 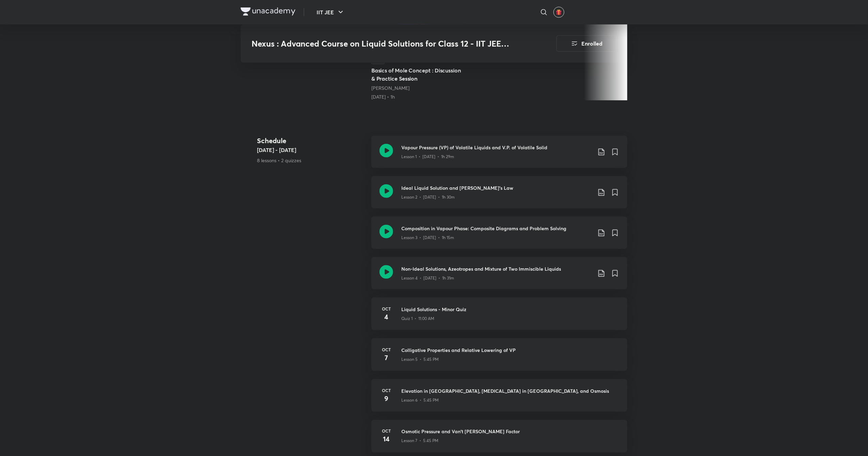 I want to click on img: avatar, so click(x=558, y=12).